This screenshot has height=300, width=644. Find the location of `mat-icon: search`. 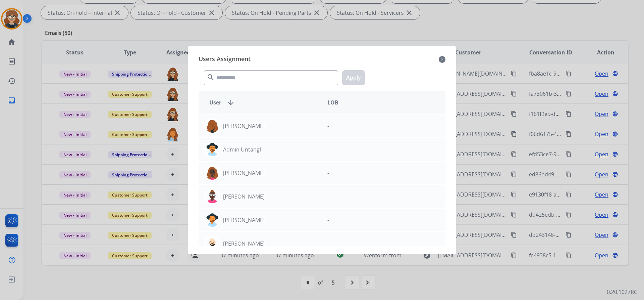

mat-icon: search is located at coordinates (211, 77).